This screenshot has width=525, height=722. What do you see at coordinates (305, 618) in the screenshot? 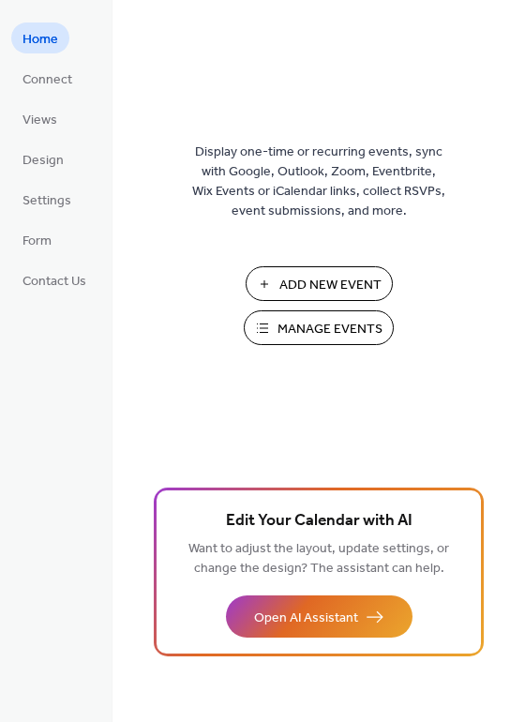
I see `span: Open AI Assistant` at bounding box center [305, 618].